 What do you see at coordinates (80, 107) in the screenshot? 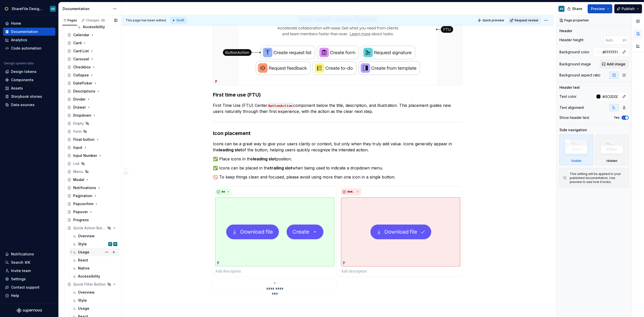
I see `div: Drawer` at bounding box center [80, 107].